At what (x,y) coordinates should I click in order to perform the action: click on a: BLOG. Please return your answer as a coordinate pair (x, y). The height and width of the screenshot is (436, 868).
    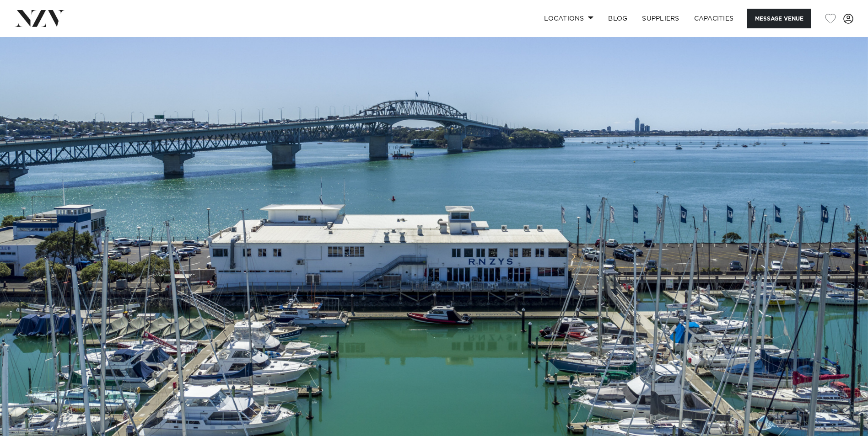
    Looking at the image, I should click on (617, 18).